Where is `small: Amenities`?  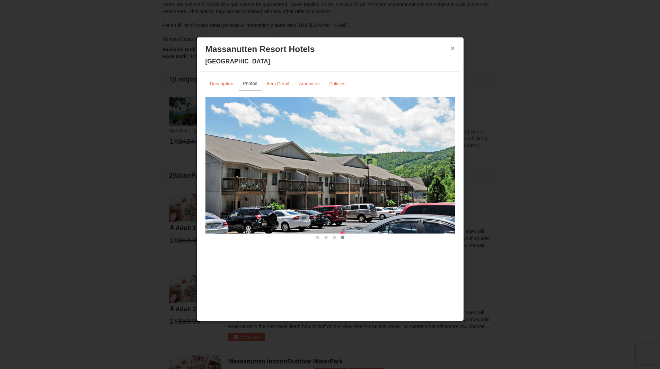
small: Amenities is located at coordinates (310, 84).